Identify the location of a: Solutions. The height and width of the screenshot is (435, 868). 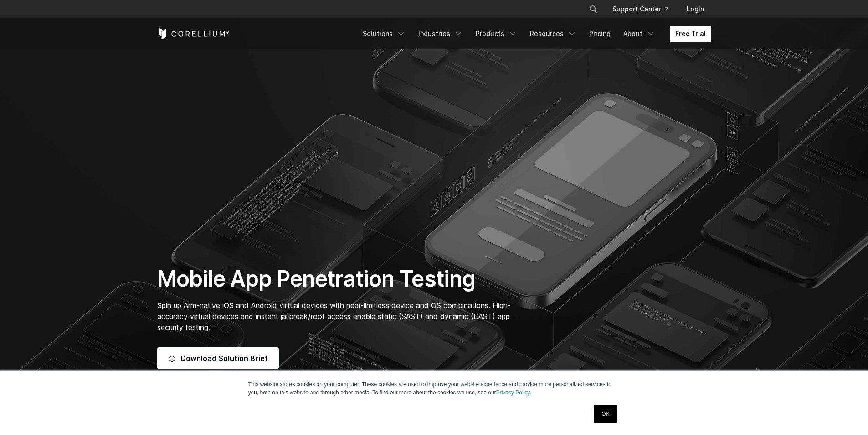
(384, 34).